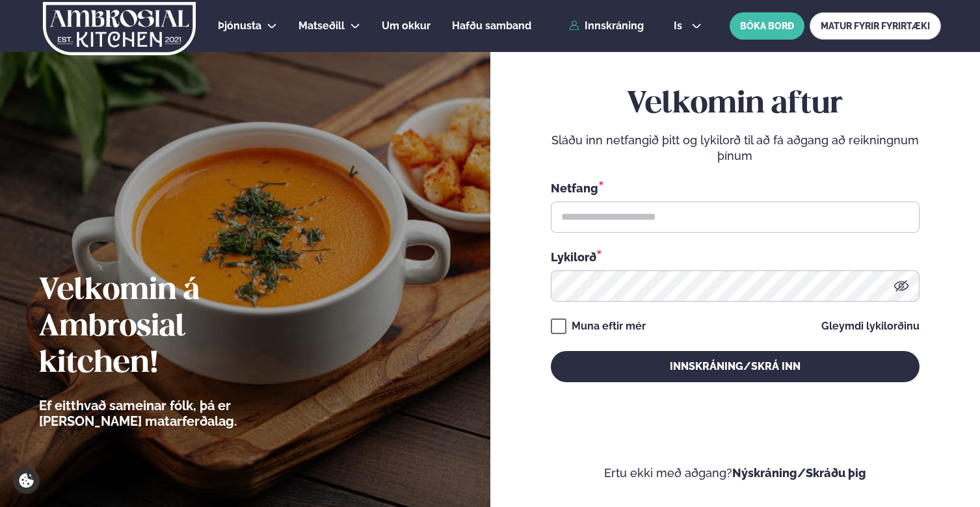 The width and height of the screenshot is (980, 507). What do you see at coordinates (870, 326) in the screenshot?
I see `a: Gleymdi lykilorðinu` at bounding box center [870, 326].